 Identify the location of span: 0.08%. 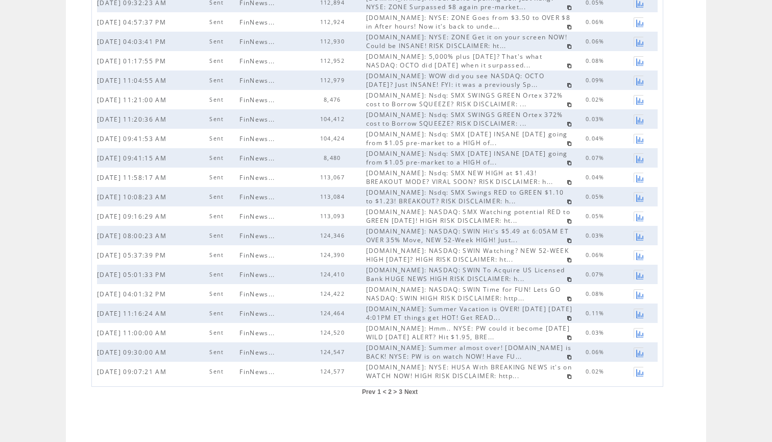
(597, 61).